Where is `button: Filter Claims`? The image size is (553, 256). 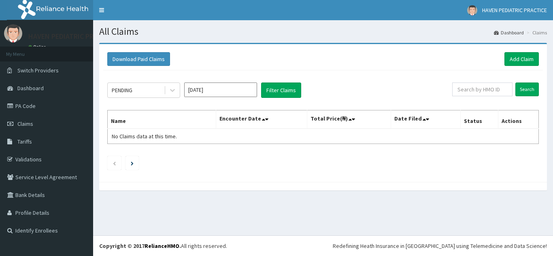
button: Filter Claims is located at coordinates (281, 90).